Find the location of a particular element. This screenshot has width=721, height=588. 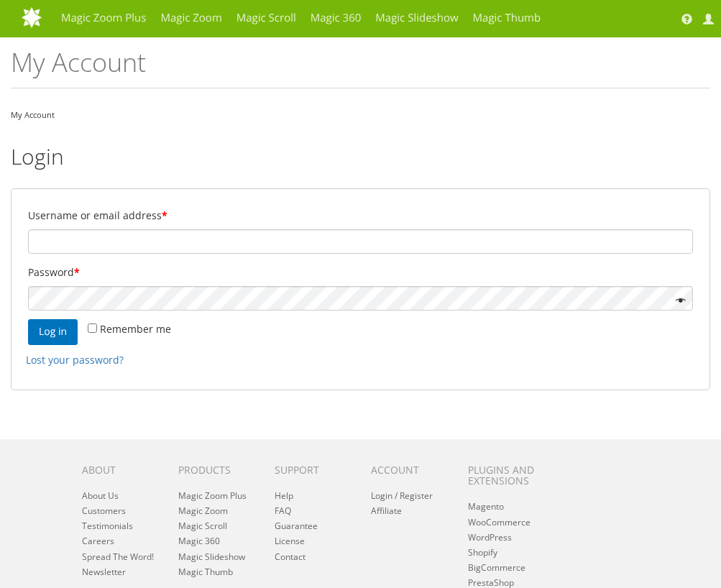

span: Remember me is located at coordinates (136, 329).